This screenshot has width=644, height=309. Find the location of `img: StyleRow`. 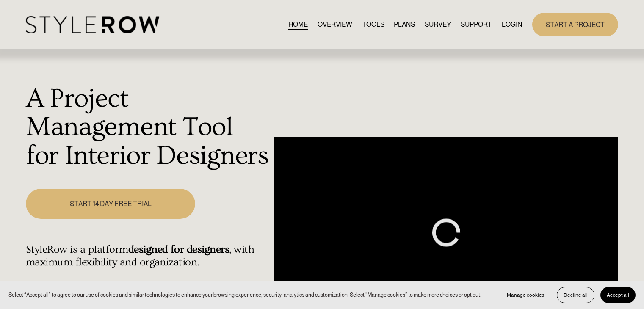

img: StyleRow is located at coordinates (92, 24).